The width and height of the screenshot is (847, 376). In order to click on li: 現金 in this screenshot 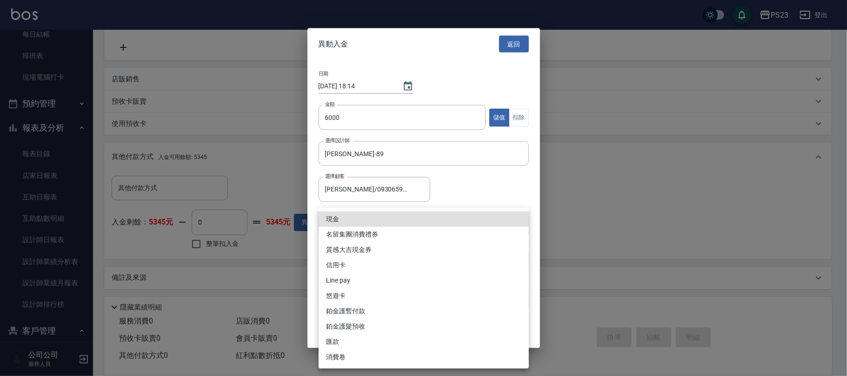, I will do `click(424, 219)`.